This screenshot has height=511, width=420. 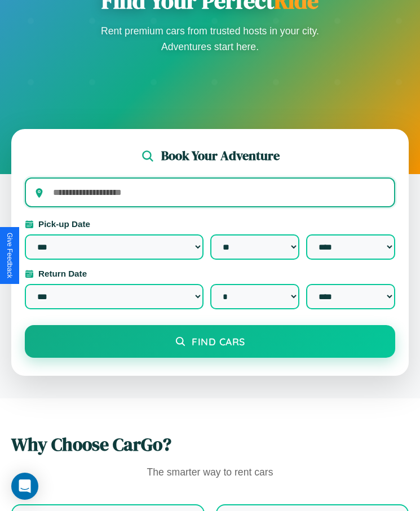 What do you see at coordinates (209, 341) in the screenshot?
I see `button: Find Cars` at bounding box center [209, 341].